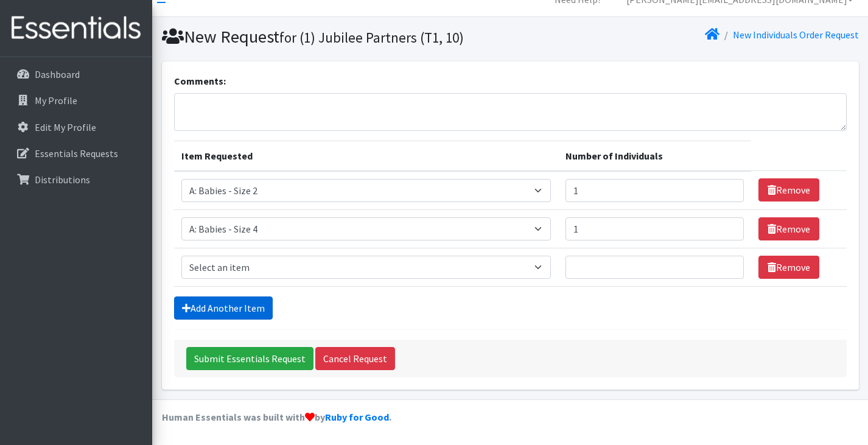 This screenshot has width=868, height=445. I want to click on a: Add Another Item, so click(223, 308).